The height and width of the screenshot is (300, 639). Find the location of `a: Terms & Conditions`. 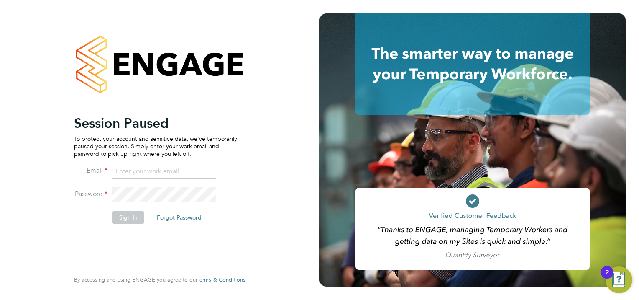

a: Terms & Conditions is located at coordinates (221, 280).